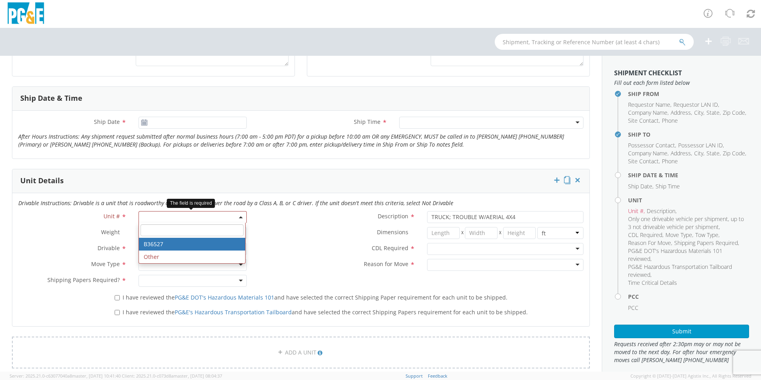 The image size is (761, 380). I want to click on div: The field is required, so click(191, 203).